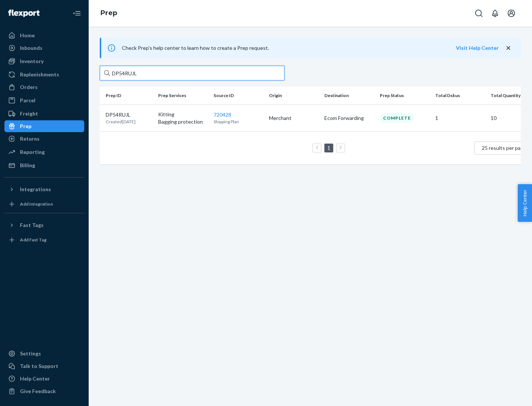 The image size is (532, 406). What do you see at coordinates (328, 148) in the screenshot?
I see `a: Page 1 is your current page` at bounding box center [328, 148].